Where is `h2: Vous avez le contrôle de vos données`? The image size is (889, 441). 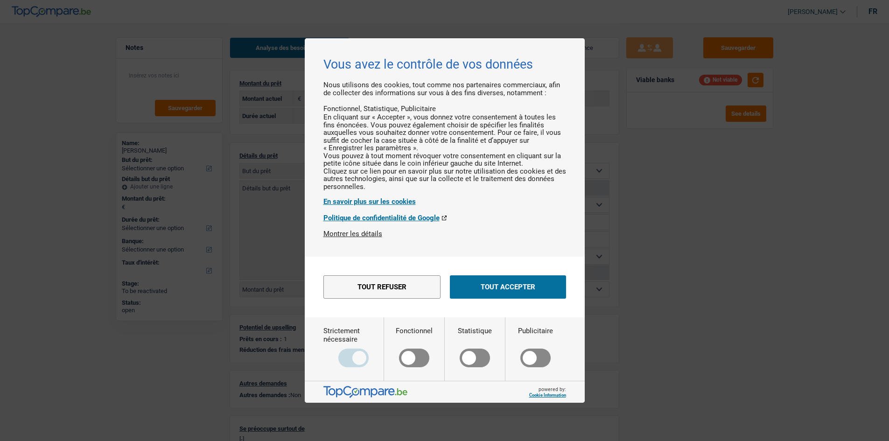
h2: Vous avez le contrôle de vos données is located at coordinates (445, 64).